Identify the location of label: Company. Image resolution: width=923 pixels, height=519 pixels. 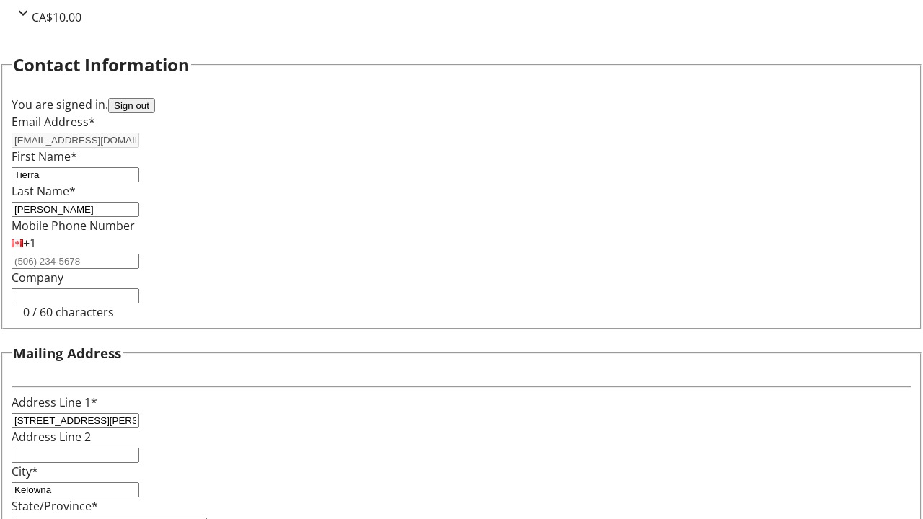
(37, 278).